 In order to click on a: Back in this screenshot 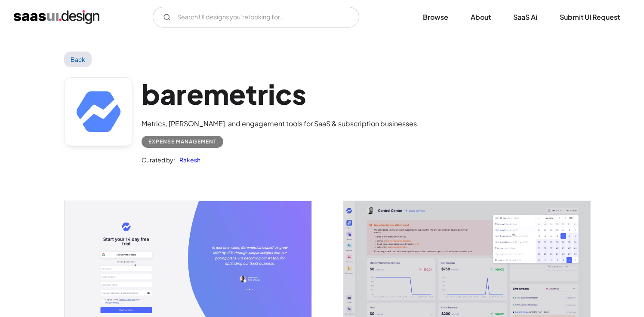, I will do `click(78, 59)`.